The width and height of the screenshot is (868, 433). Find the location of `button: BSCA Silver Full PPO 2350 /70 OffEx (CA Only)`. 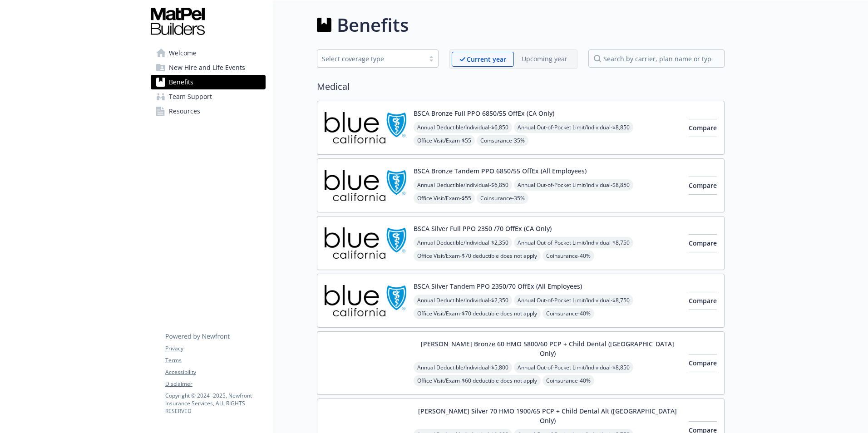

button: BSCA Silver Full PPO 2350 /70 OffEx (CA Only) is located at coordinates (483, 228).